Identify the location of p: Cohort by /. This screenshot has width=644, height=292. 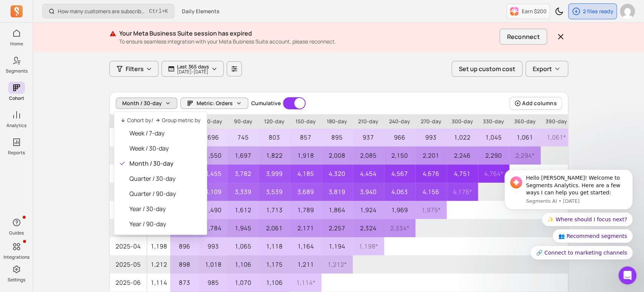
(140, 120).